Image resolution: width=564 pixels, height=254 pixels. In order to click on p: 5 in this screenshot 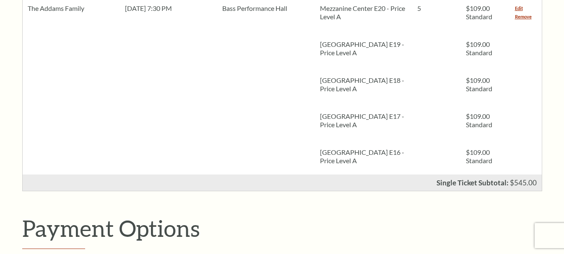, I will do `click(436, 8)`.